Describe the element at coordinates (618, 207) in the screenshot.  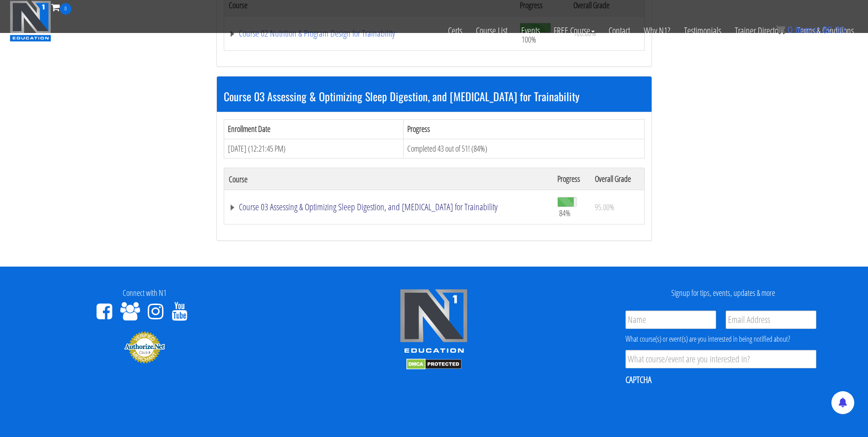
I see `td: 95.00%` at that location.